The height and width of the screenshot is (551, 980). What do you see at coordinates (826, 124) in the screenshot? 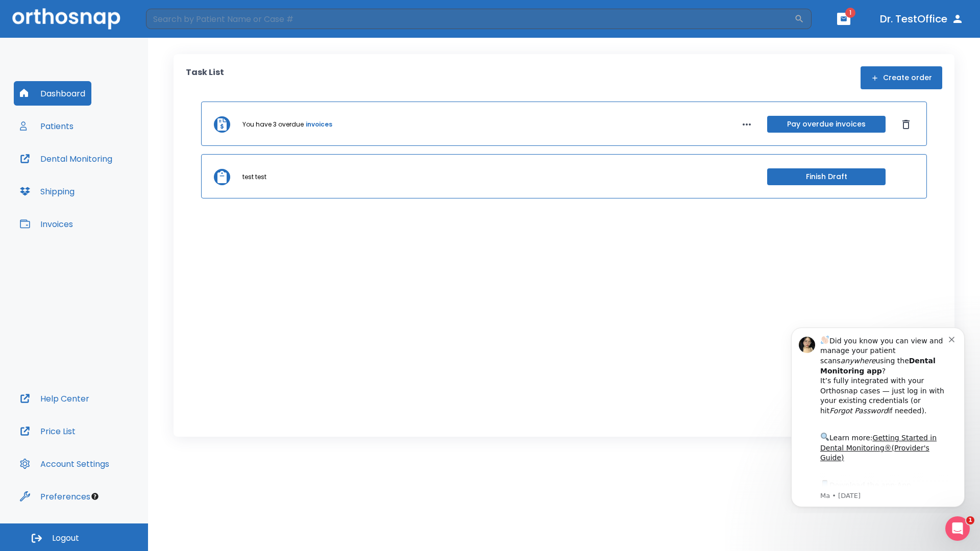
I see `button: Pay overdue invoices` at bounding box center [826, 124].